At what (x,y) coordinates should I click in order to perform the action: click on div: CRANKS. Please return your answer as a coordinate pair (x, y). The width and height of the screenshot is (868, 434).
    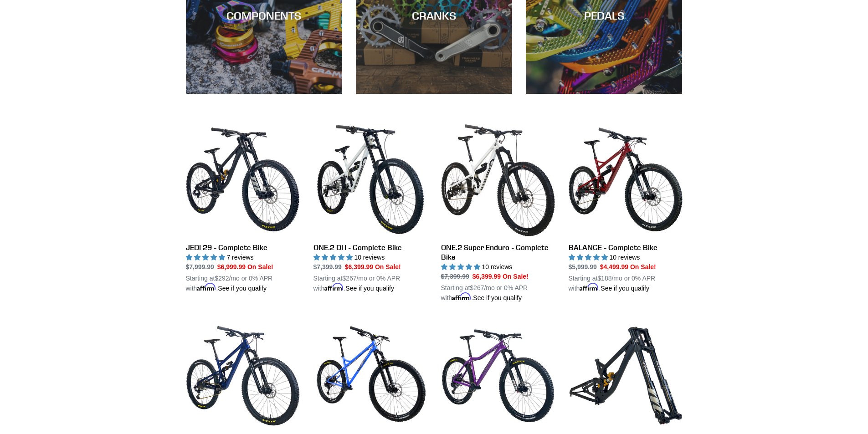
    Looking at the image, I should click on (434, 15).